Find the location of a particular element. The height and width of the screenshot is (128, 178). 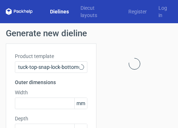

a: Register is located at coordinates (137, 12).